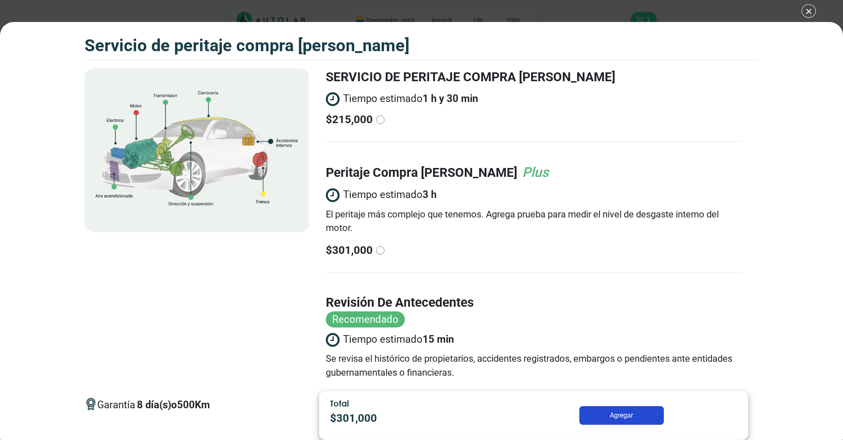  I want to click on label: revisión de antecedentes, so click(400, 302).